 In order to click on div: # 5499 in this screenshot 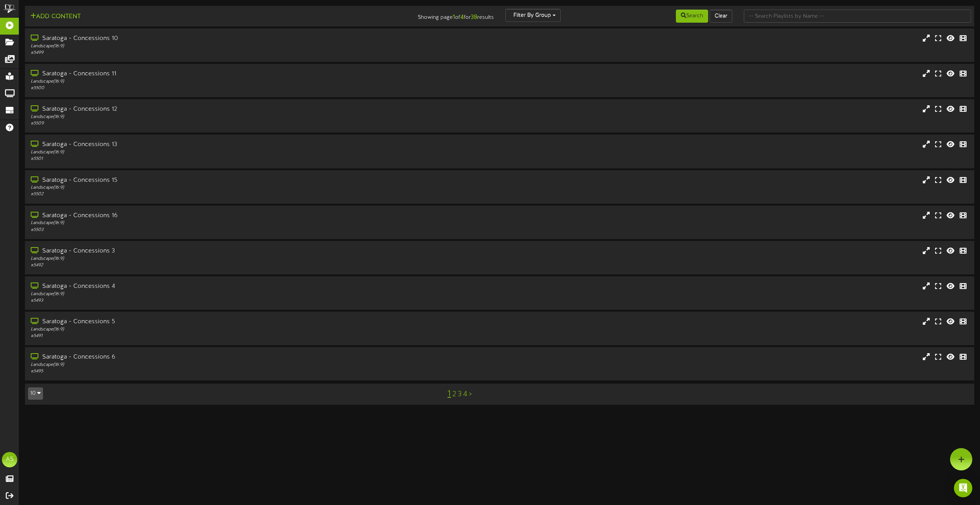, I will do `click(223, 53)`.